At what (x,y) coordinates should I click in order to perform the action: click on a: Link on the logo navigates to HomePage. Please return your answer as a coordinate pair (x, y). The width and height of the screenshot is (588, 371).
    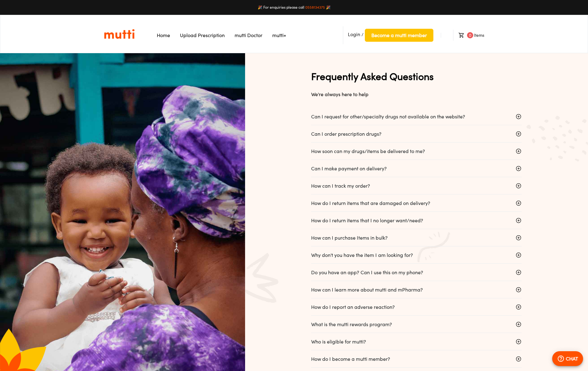
    Looking at the image, I should click on (119, 34).